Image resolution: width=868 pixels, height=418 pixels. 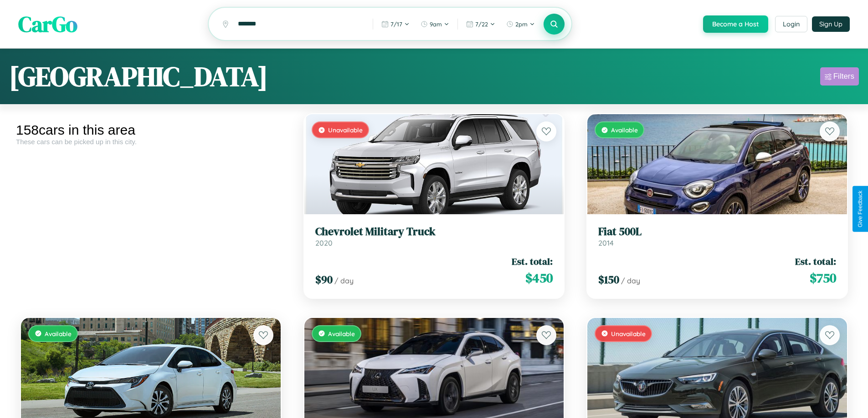 I want to click on button: Sign Up, so click(x=830, y=24).